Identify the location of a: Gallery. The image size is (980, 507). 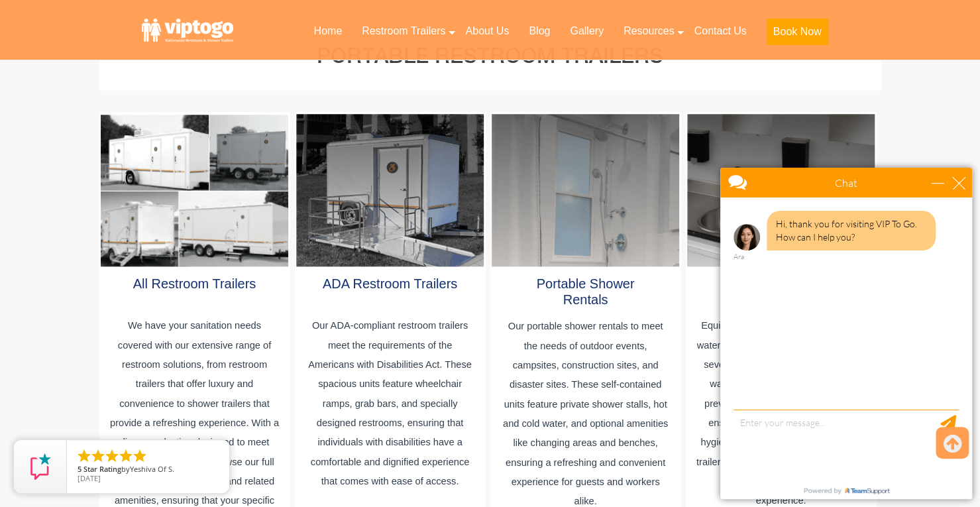
(586, 31).